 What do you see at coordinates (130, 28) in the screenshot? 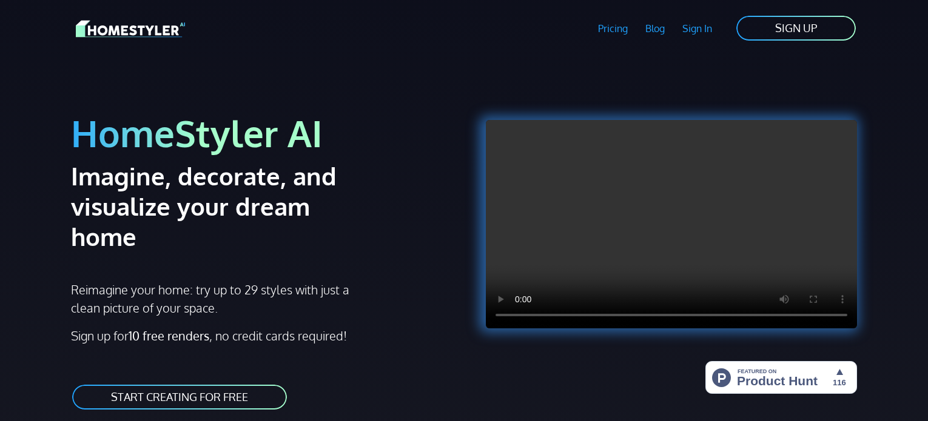
I see `img: HomeStyler AI logo` at bounding box center [130, 28].